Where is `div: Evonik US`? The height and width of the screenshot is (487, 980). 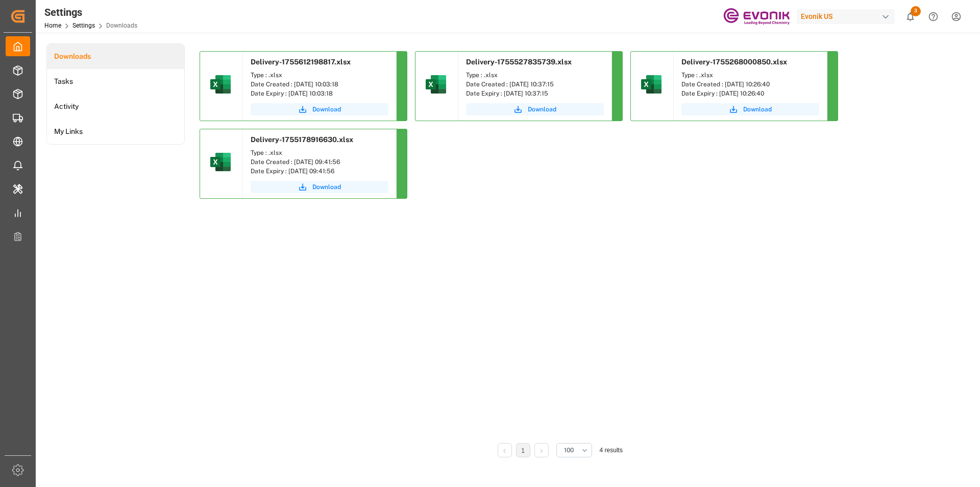
div: Evonik US is located at coordinates (846, 17).